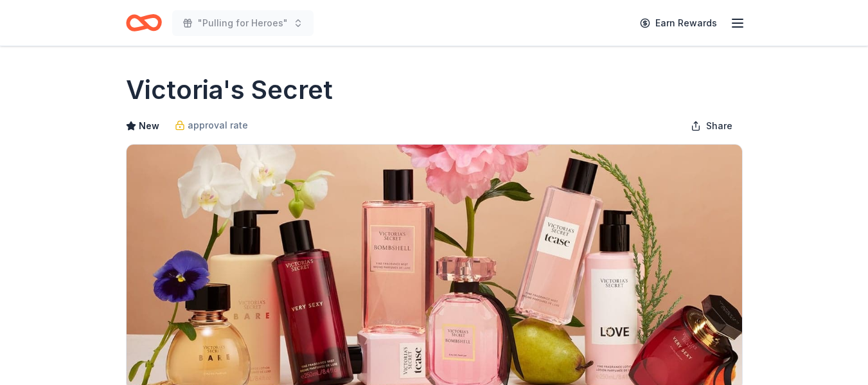 This screenshot has height=385, width=868. I want to click on a: approval rate, so click(212, 125).